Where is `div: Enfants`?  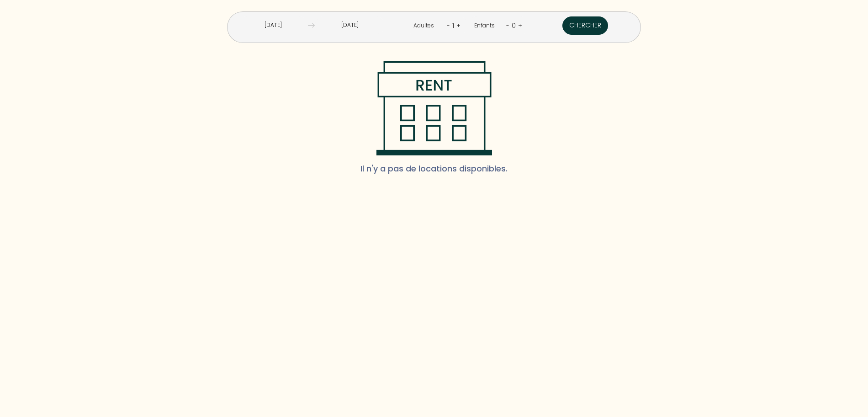
div: Enfants is located at coordinates (486, 25).